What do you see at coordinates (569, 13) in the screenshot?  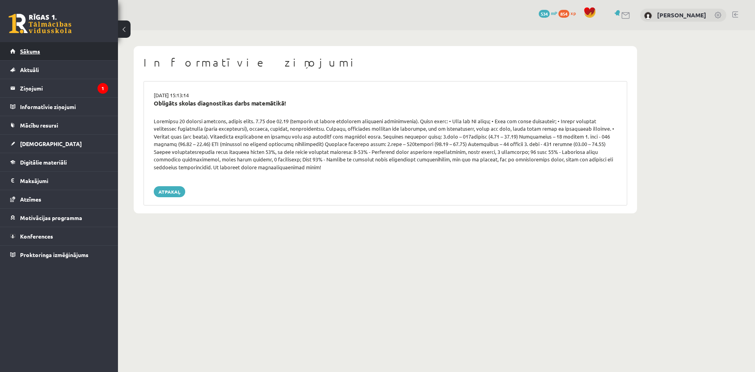 I see `a: 854 xp` at bounding box center [569, 13].